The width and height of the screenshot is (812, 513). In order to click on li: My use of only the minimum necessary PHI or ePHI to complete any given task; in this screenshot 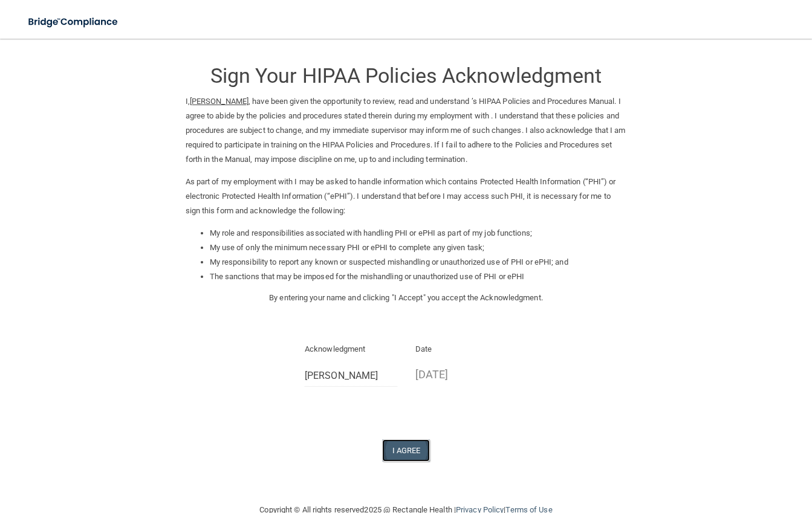, I will do `click(418, 248)`.